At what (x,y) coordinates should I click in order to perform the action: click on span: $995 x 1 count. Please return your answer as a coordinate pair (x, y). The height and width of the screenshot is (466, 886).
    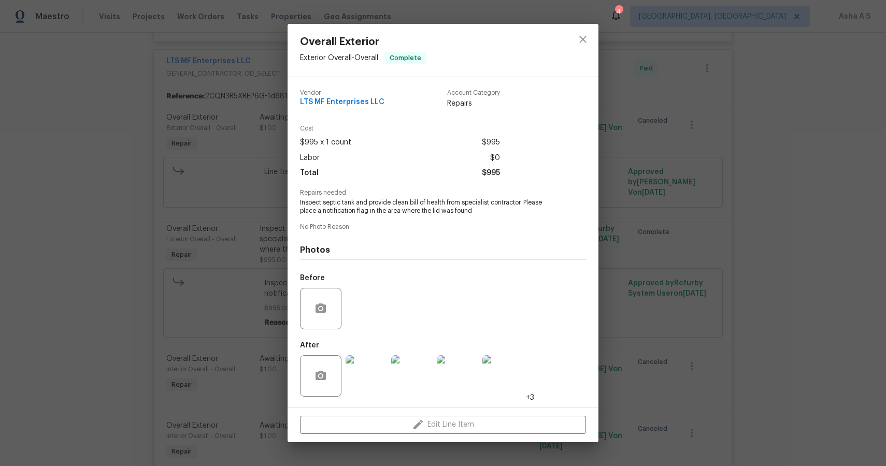
    Looking at the image, I should click on (325, 143).